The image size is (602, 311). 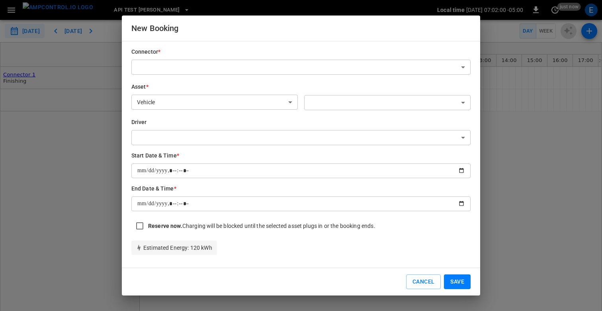 What do you see at coordinates (301, 189) in the screenshot?
I see `h6: End Date & Time` at bounding box center [301, 189].